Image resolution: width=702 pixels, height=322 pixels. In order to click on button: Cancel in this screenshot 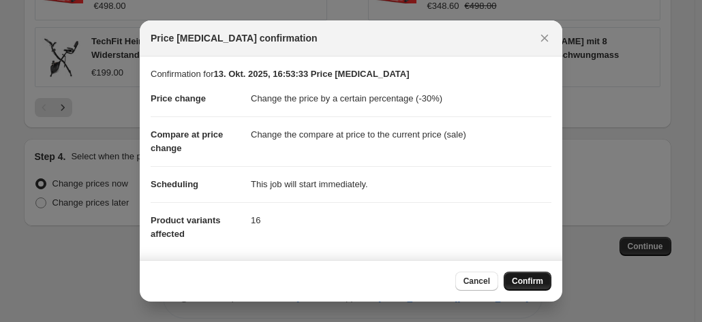, I will do `click(476, 281)`.